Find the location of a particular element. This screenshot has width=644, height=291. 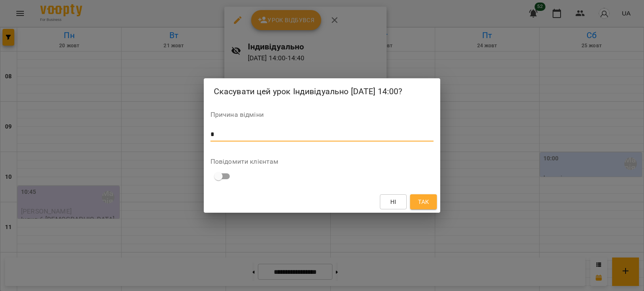

button: Так is located at coordinates (423, 202).